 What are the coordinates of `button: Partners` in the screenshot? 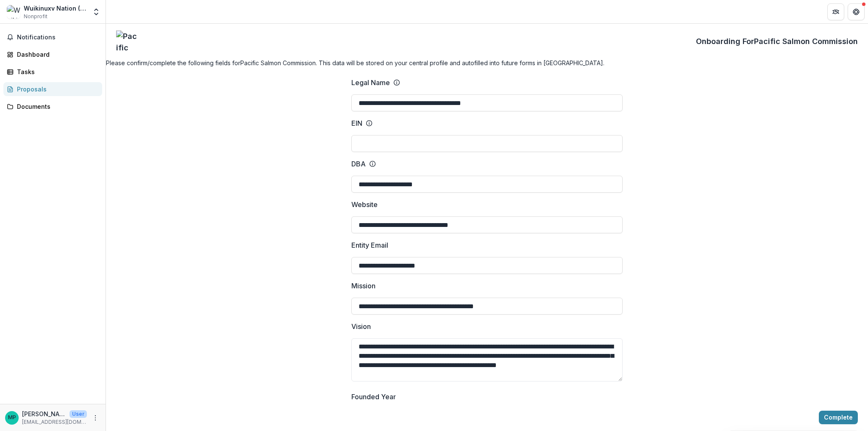 It's located at (835, 12).